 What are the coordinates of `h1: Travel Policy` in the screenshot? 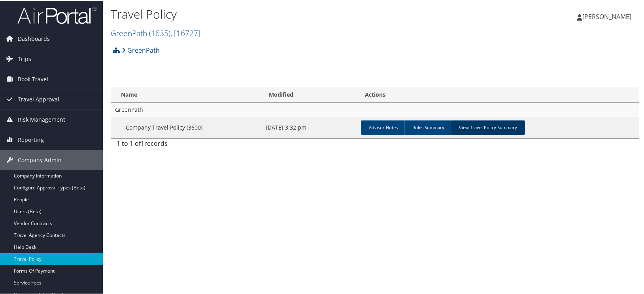 It's located at (287, 13).